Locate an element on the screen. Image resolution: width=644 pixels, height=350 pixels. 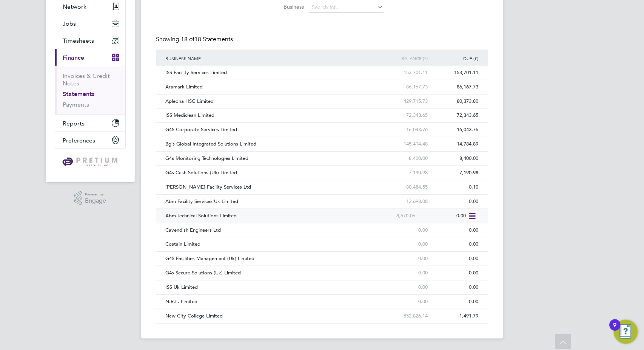
label: Business is located at coordinates (282, 7).